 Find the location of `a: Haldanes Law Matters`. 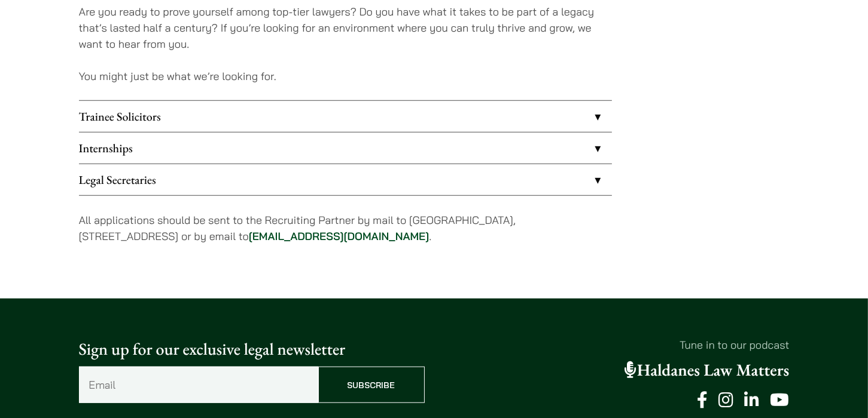

a: Haldanes Law Matters is located at coordinates (707, 370).